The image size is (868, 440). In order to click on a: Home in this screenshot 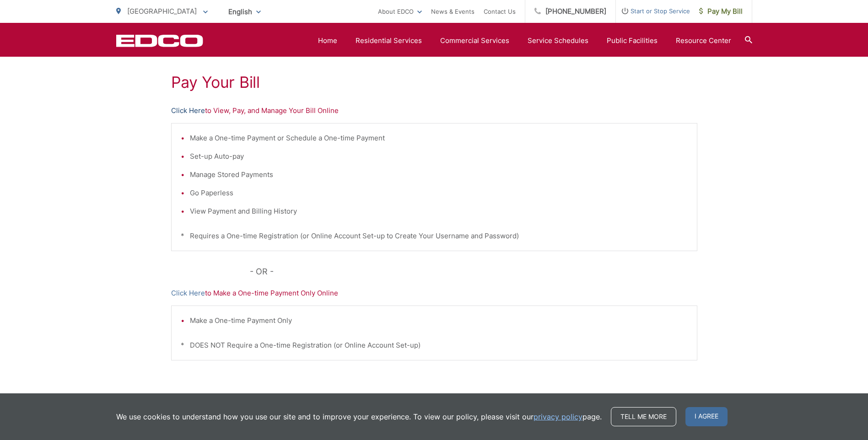, I will do `click(327, 41)`.